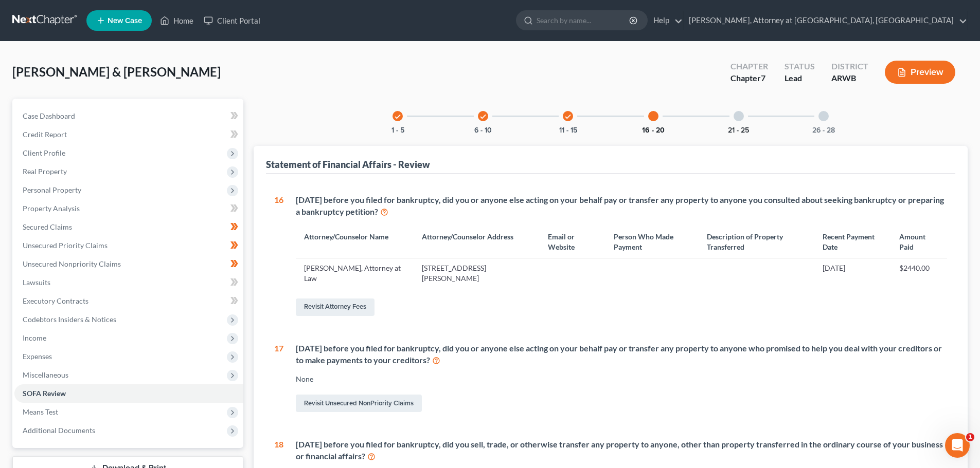  I want to click on span: Unsecured Nonpriority Claims, so click(71, 264).